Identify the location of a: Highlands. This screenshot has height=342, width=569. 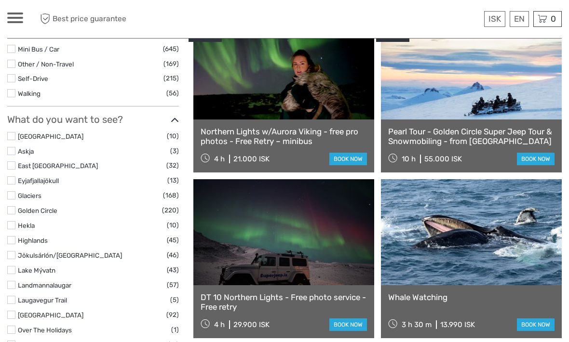
(33, 241).